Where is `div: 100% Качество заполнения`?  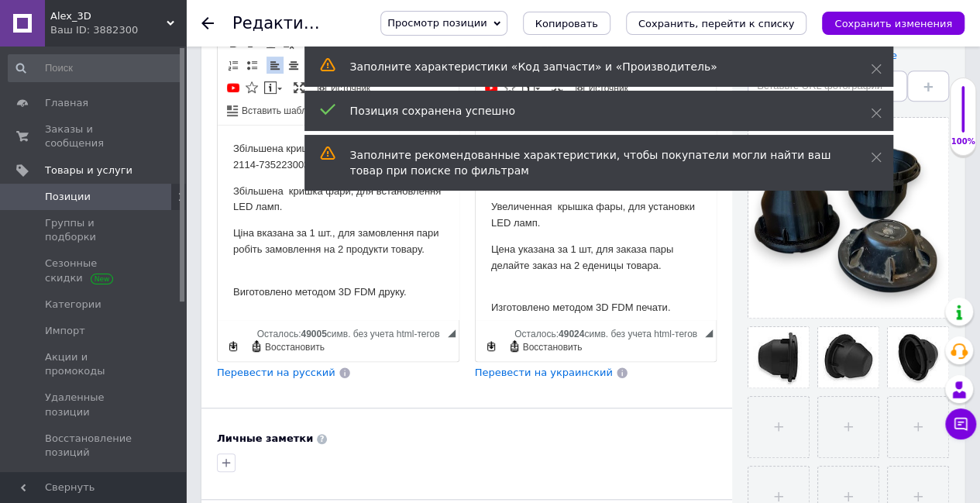
div: 100% Качество заполнения is located at coordinates (963, 116).